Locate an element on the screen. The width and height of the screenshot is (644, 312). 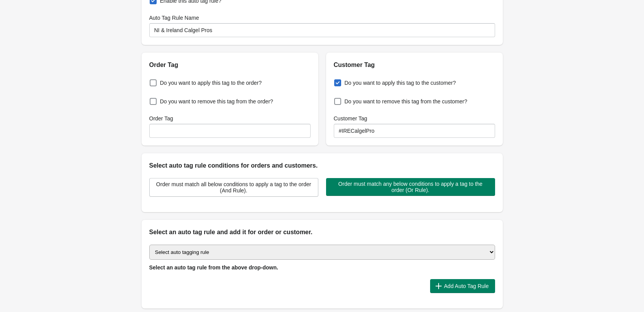
span: Do you want to remove this tag from the customer? is located at coordinates (406, 102).